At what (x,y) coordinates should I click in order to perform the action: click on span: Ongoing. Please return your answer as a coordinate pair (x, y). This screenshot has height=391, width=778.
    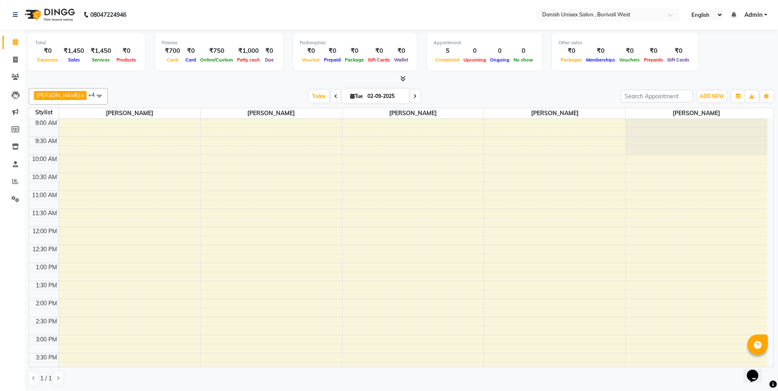
    Looking at the image, I should click on (500, 60).